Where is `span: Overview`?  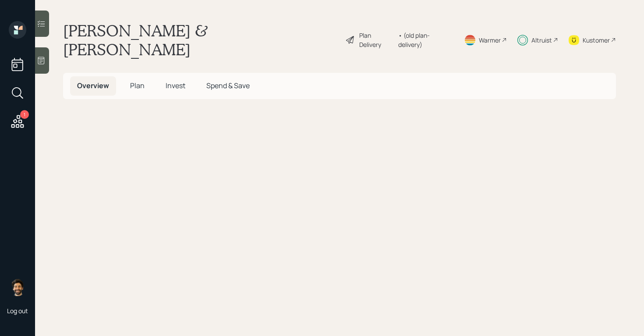 span: Overview is located at coordinates (93, 86).